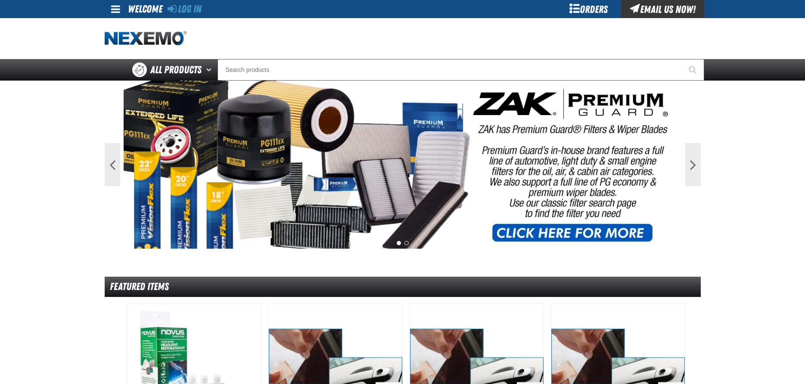  What do you see at coordinates (210, 70) in the screenshot?
I see `button: Open All Products pages` at bounding box center [210, 70].